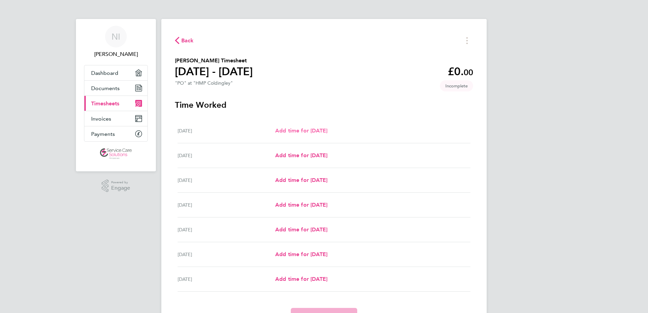  What do you see at coordinates (116, 88) in the screenshot?
I see `a: Documents` at bounding box center [116, 88].